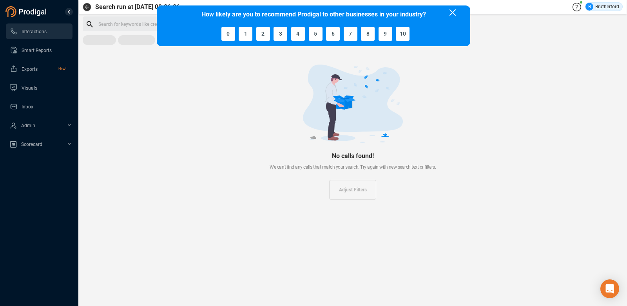 This screenshot has width=627, height=306. What do you see at coordinates (315, 34) in the screenshot?
I see `span: 5` at bounding box center [315, 34].